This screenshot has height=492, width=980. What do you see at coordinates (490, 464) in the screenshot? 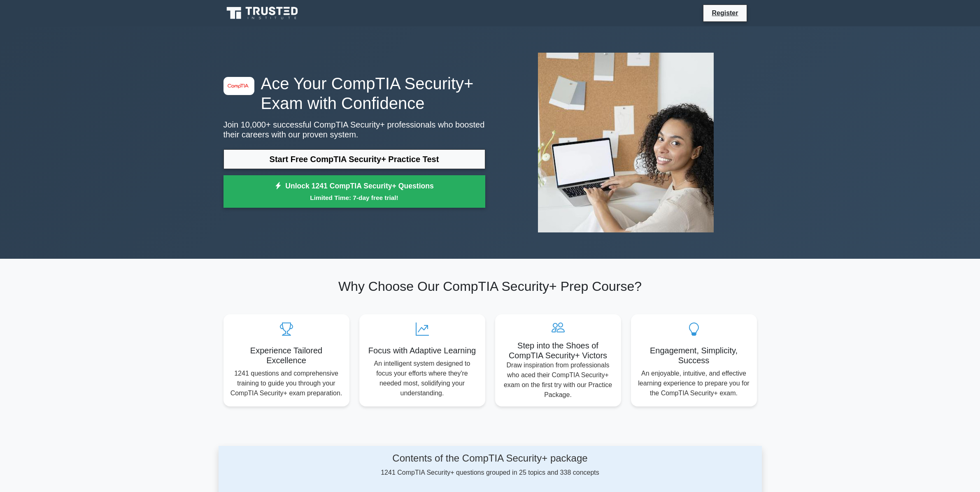
I see `div: 1241 CompTIA Security+ questions grouped in 25 topics and 338 concepts` at bounding box center [490, 464].